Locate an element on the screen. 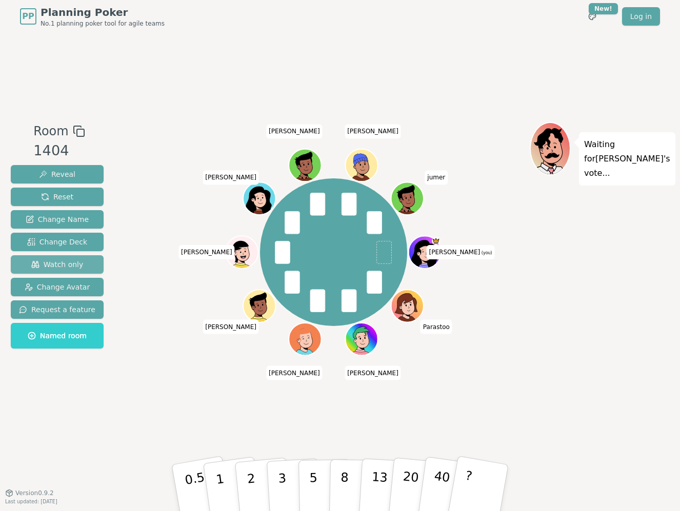  a: PPPlanning PokerNo.1 planning poker tool for agile teams is located at coordinates (92, 16).